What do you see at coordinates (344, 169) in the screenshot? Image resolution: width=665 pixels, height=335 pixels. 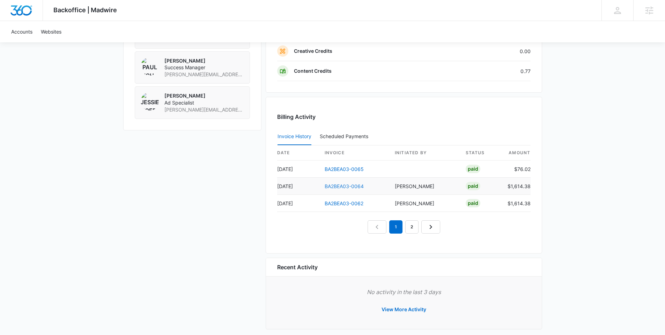 I see `a: BA2BEA03-0065` at bounding box center [344, 169].